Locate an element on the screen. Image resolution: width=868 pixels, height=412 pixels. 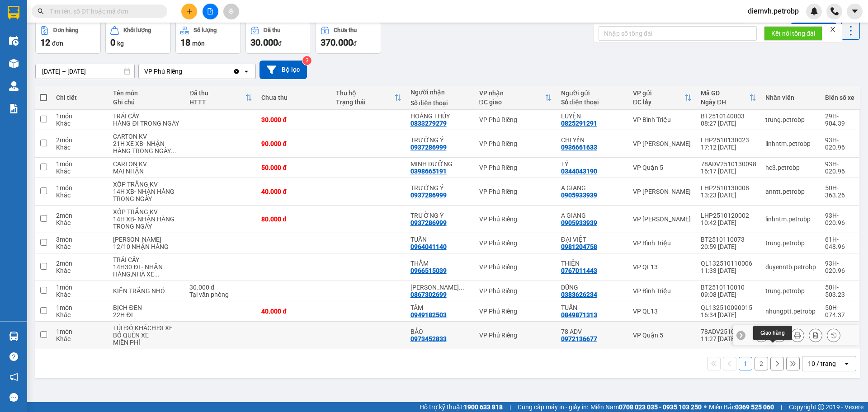
div: 3 món is located at coordinates (80, 239).